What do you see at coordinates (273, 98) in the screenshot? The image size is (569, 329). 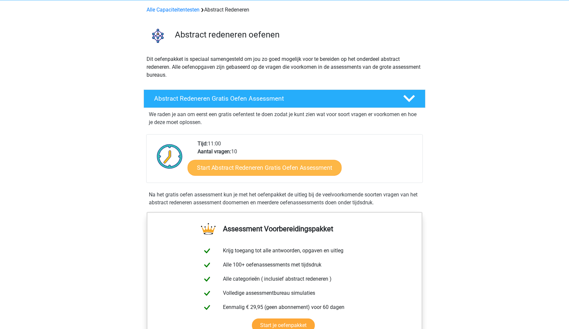 I see `h4: Abstract Redeneren Gratis Oefen Assessment` at bounding box center [273, 98].